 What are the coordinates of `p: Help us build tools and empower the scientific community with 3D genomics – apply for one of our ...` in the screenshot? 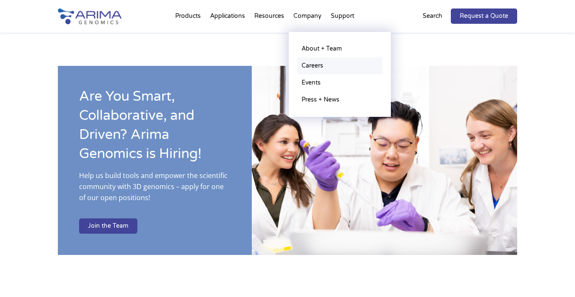 It's located at (155, 190).